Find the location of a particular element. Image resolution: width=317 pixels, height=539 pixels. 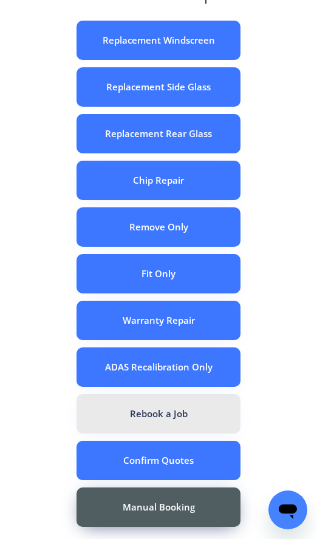

button: Warranty Repair is located at coordinates (158, 320).